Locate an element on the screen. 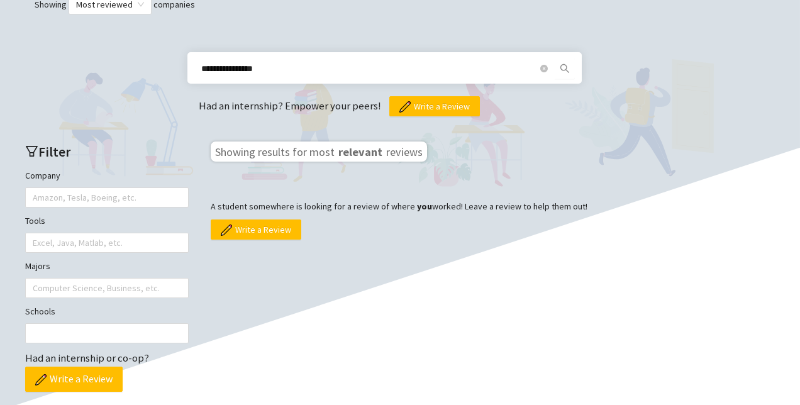  span: search is located at coordinates (565, 69).